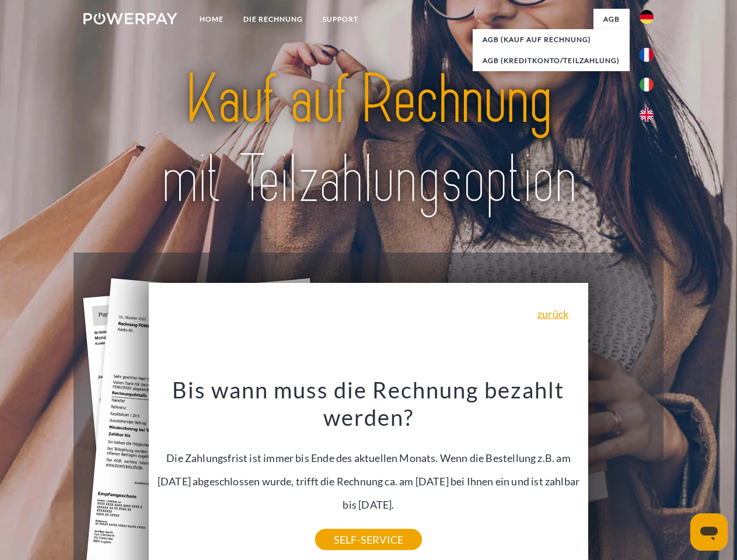  I want to click on a: Home, so click(211, 19).